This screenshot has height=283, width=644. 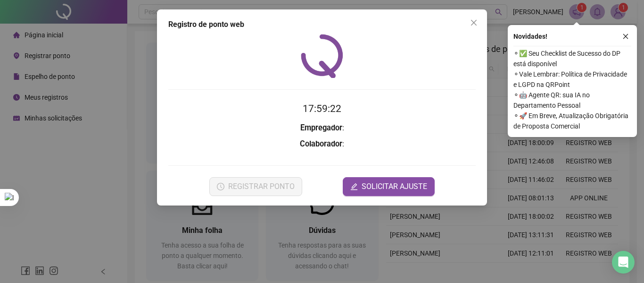 I want to click on span: edit, so click(x=354, y=186).